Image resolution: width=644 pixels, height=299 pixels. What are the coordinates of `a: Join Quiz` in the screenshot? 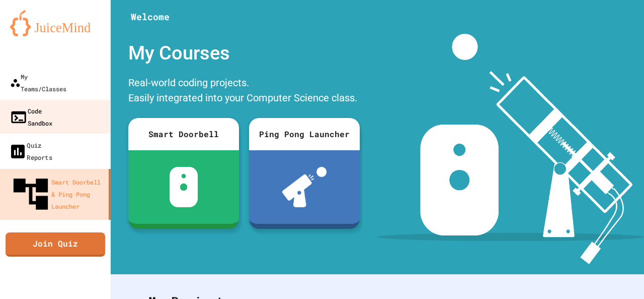 It's located at (55, 245).